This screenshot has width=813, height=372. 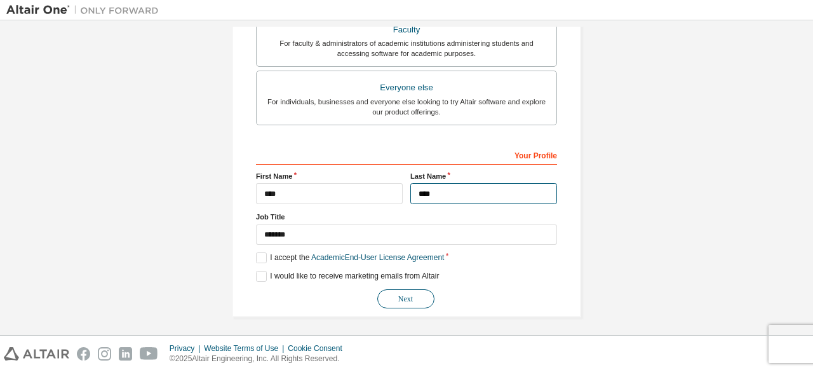 I want to click on div: Privacy, so click(x=187, y=348).